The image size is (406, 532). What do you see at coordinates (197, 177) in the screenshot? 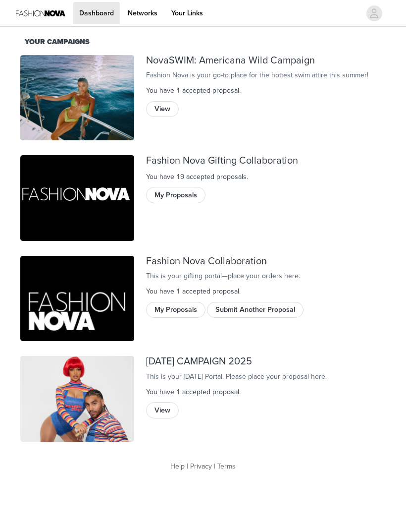
I see `span: You have 19 accepted proposal .` at bounding box center [197, 177].